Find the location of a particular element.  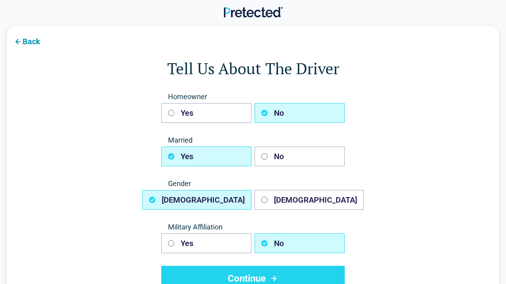

span: Married is located at coordinates (253, 140).